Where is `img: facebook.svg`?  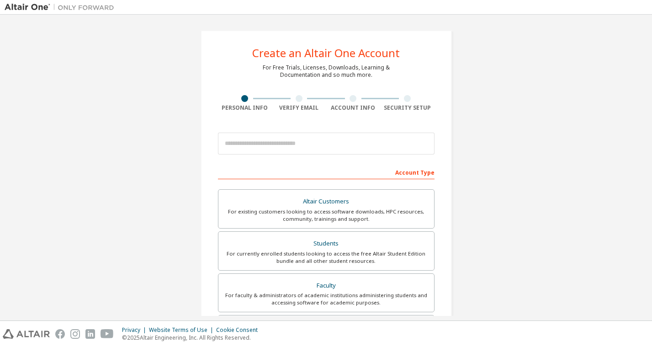
img: facebook.svg is located at coordinates (60, 333).